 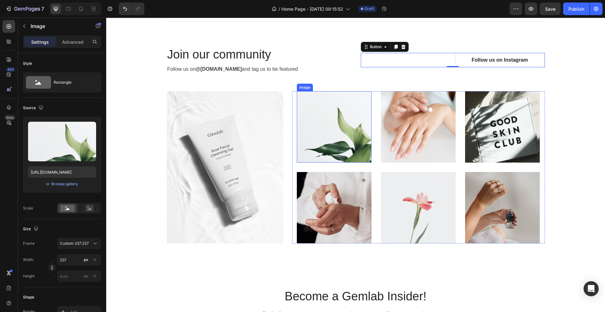 What do you see at coordinates (249, 297) in the screenshot?
I see `p: Be the first to hear about our new launches, exclusive offers and expert beauty tips.` at bounding box center [249, 297].